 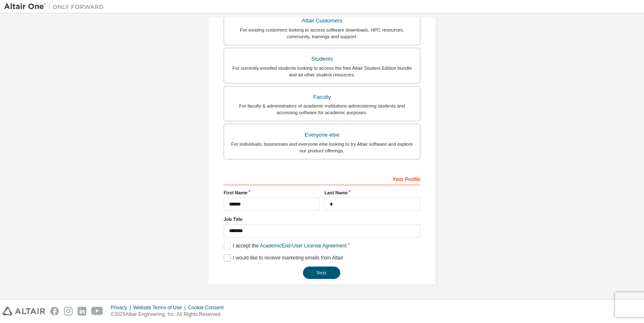 I want to click on label: Last Name, so click(x=372, y=192).